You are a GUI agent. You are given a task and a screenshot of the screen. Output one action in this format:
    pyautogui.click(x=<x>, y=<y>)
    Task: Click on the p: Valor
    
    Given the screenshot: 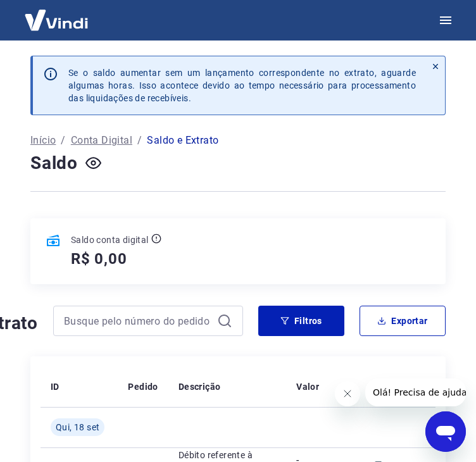 What is the action you would take?
    pyautogui.click(x=308, y=387)
    